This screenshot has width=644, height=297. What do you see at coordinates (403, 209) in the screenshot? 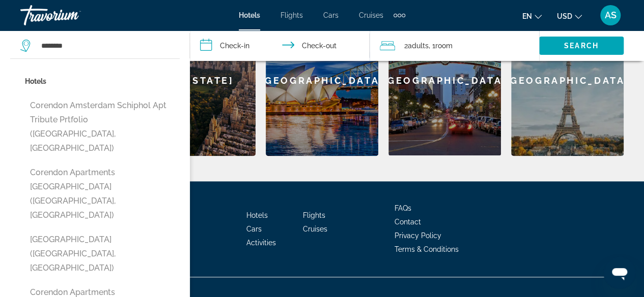
I see `span: FAQs` at bounding box center [403, 209].